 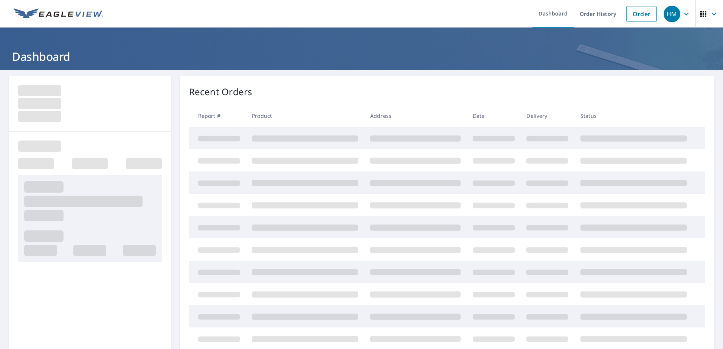 What do you see at coordinates (672, 14) in the screenshot?
I see `div: HM` at bounding box center [672, 14].